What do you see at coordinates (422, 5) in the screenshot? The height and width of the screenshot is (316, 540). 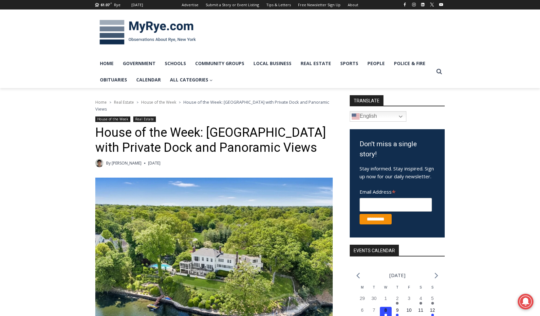 I see `a: Linkedin` at bounding box center [422, 5].